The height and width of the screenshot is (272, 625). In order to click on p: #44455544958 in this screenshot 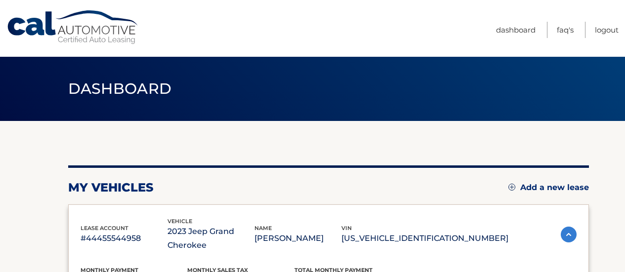, I will do `click(124, 239)`.